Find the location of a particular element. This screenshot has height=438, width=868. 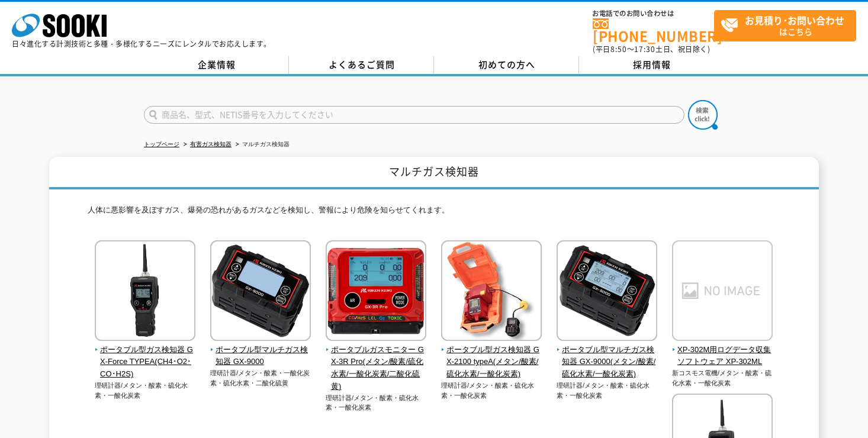

a: 有害ガス検知器 is located at coordinates (211, 144).